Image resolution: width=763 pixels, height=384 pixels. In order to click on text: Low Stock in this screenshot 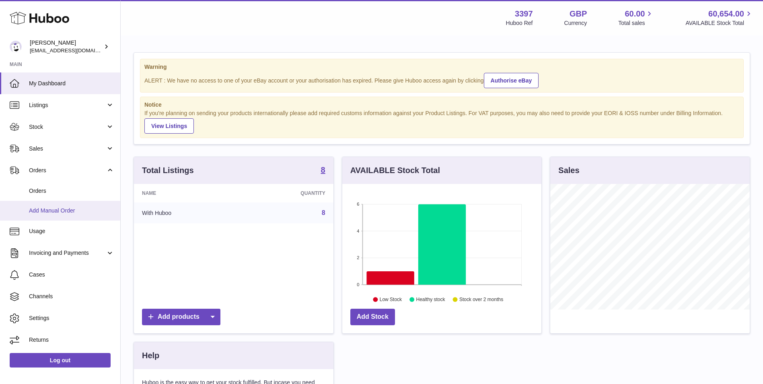, I will do `click(391, 299)`.